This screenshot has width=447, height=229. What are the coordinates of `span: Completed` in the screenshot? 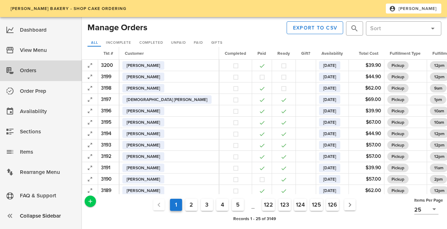 It's located at (151, 43).